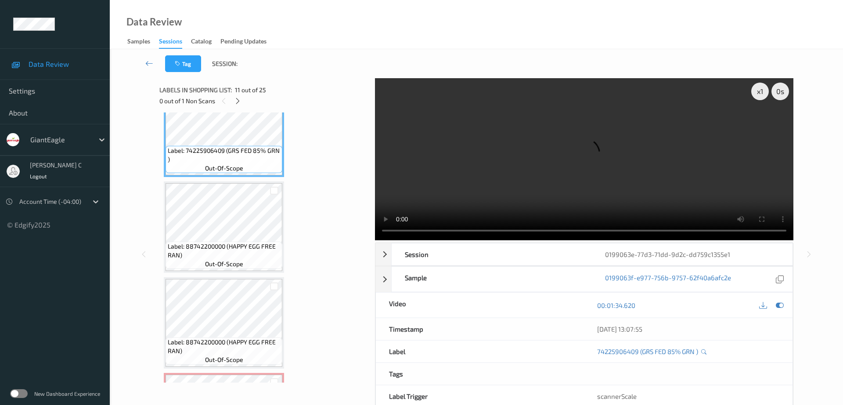  Describe the element at coordinates (648, 351) in the screenshot. I see `a: 74225906409 (GRS FED 85% GRN )` at that location.